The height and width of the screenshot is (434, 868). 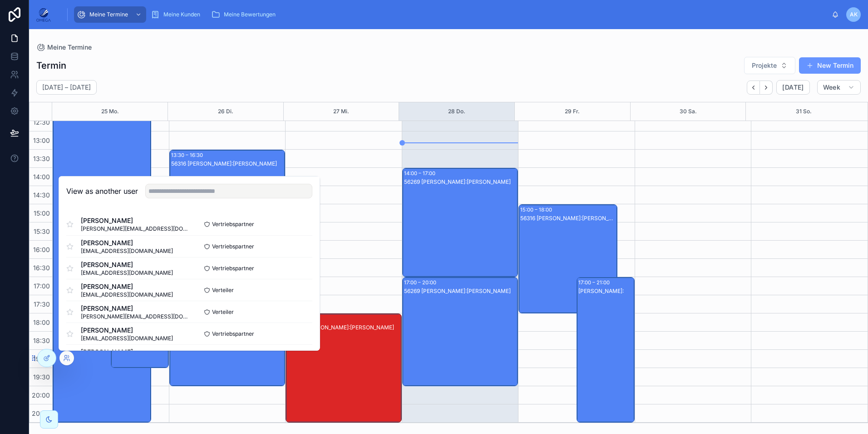 What do you see at coordinates (110, 111) in the screenshot?
I see `button: 25 Mo.` at bounding box center [110, 111].